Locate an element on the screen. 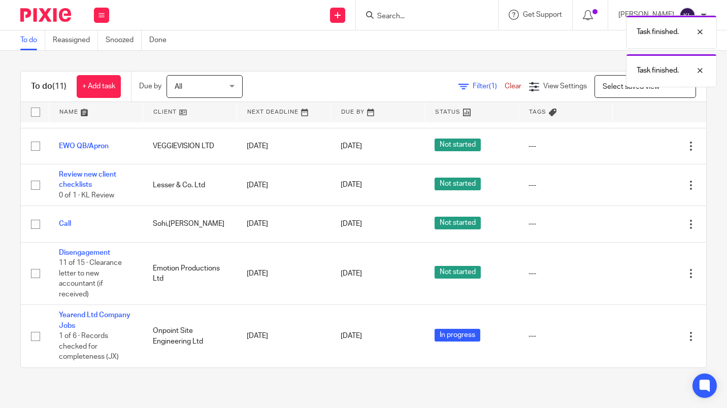 This screenshot has width=727, height=408. span: All is located at coordinates (178, 87).